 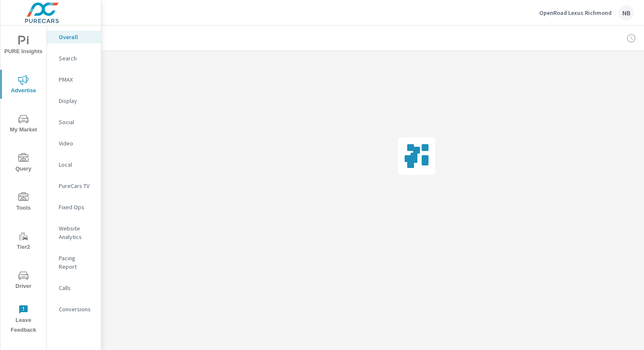 I want to click on div: PureCars TV, so click(x=74, y=186).